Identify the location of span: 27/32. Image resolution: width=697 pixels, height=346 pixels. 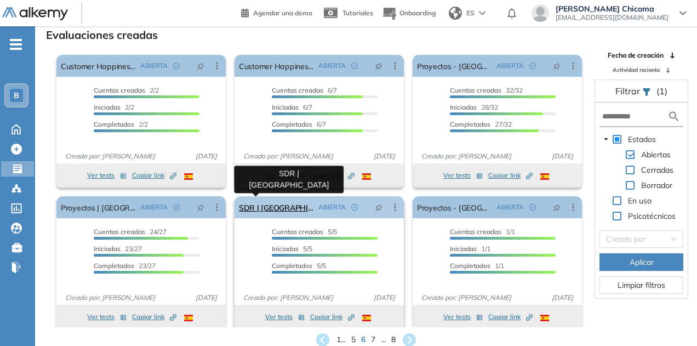
(481, 124).